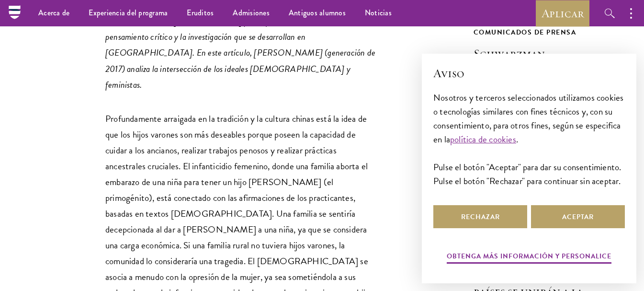  Describe the element at coordinates (251, 13) in the screenshot. I see `font: Admisiones` at that location.